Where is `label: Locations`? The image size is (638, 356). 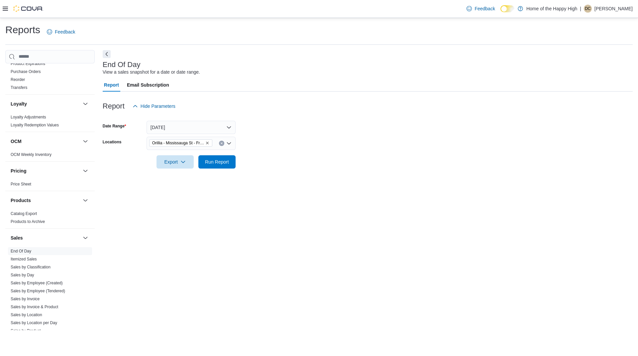 label: Locations is located at coordinates (112, 142).